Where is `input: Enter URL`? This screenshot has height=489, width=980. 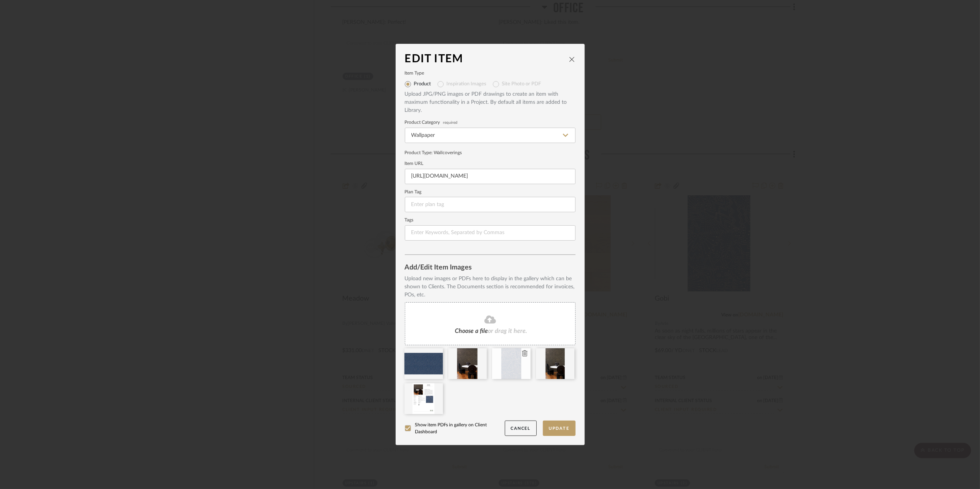 input: Enter URL is located at coordinates (490, 176).